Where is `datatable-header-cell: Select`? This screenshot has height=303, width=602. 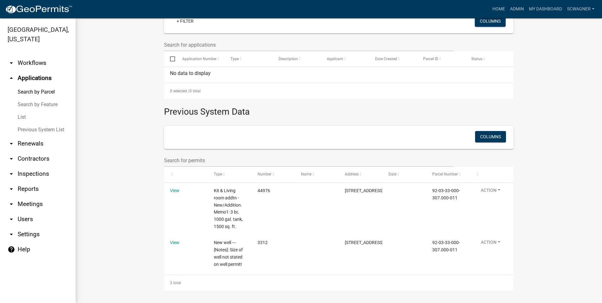
datatable-header-cell: Select is located at coordinates (170, 59).